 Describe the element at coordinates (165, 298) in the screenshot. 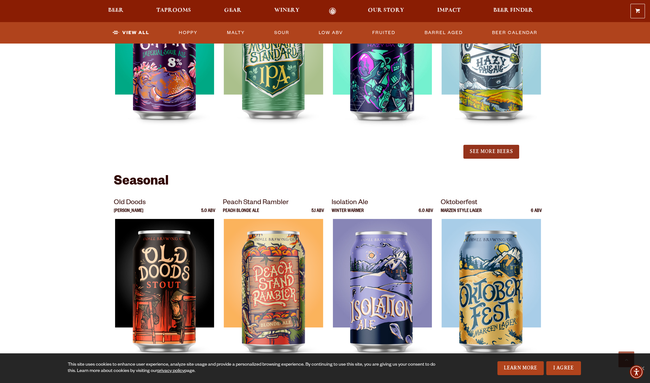

I see `img: Old Doods` at that location.